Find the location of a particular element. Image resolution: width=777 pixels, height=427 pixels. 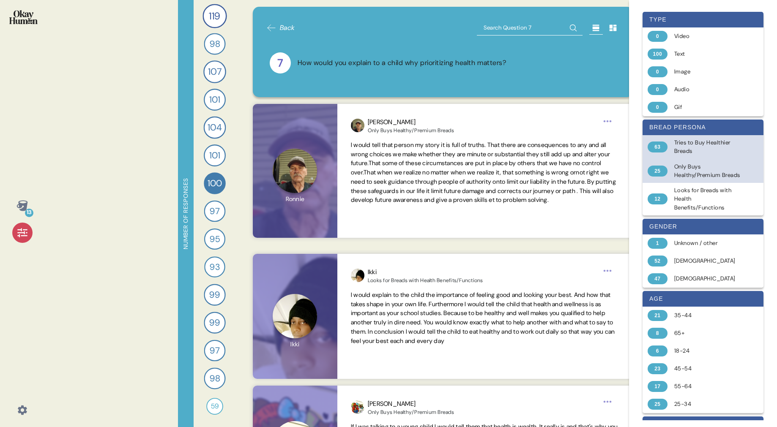

div: bread persona is located at coordinates (703, 127).